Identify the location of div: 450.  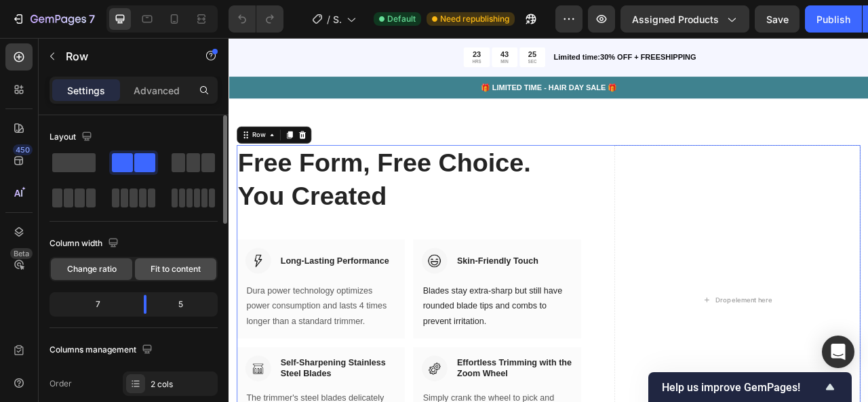
(22, 150).